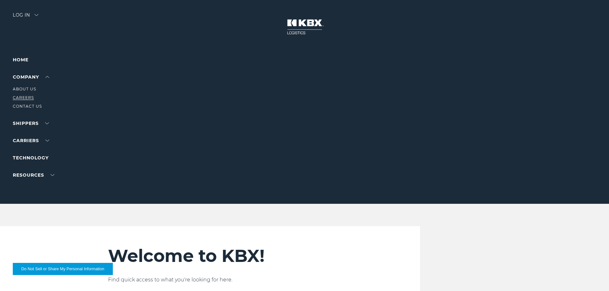  I want to click on a: Contact Us, so click(27, 106).